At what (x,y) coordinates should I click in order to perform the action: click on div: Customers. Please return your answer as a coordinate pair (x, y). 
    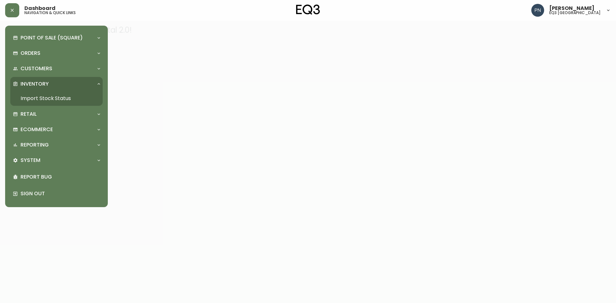
    Looking at the image, I should click on (56, 69).